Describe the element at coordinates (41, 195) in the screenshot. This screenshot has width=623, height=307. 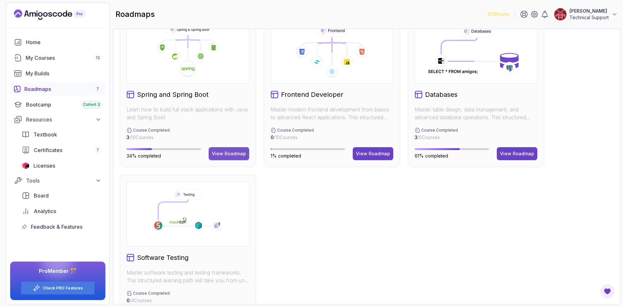
I see `span: Board` at that location.